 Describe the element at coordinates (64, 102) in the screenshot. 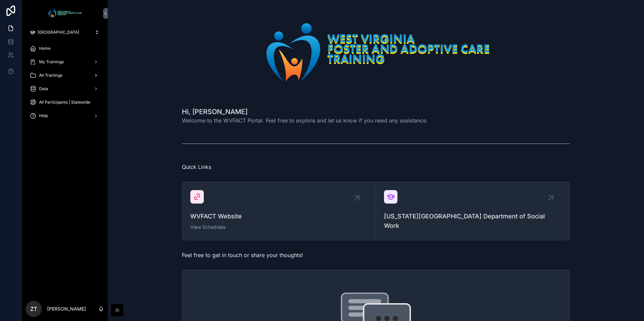

I see `a: All Participants | Statewide` at that location.